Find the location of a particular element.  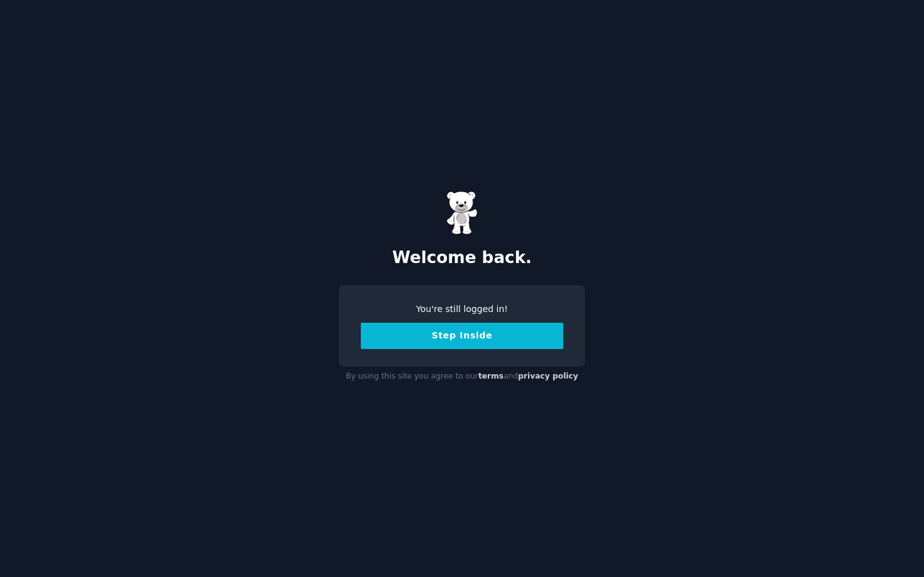

a: terms is located at coordinates (491, 376).